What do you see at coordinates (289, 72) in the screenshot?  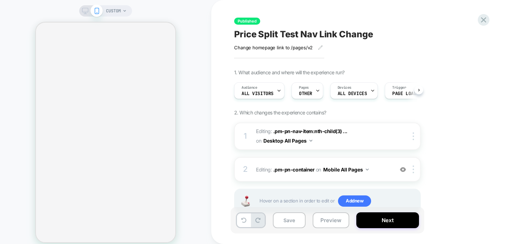 I see `span: 1. What audience and where will the experience run?` at bounding box center [289, 72].